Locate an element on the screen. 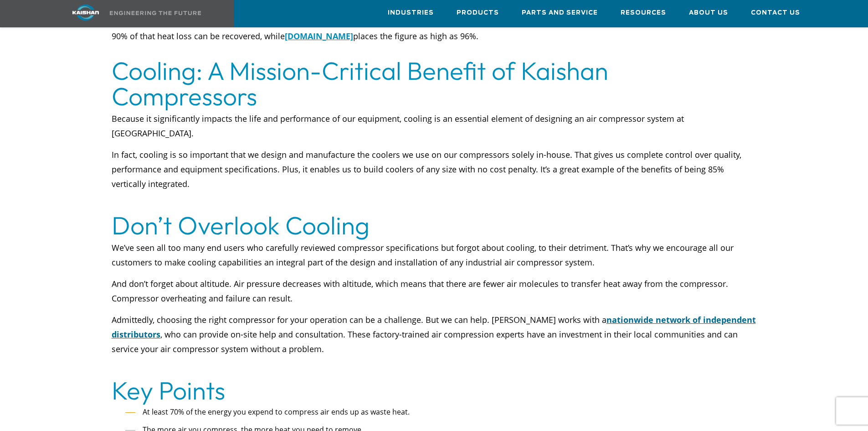  span: Resources is located at coordinates (644, 13).